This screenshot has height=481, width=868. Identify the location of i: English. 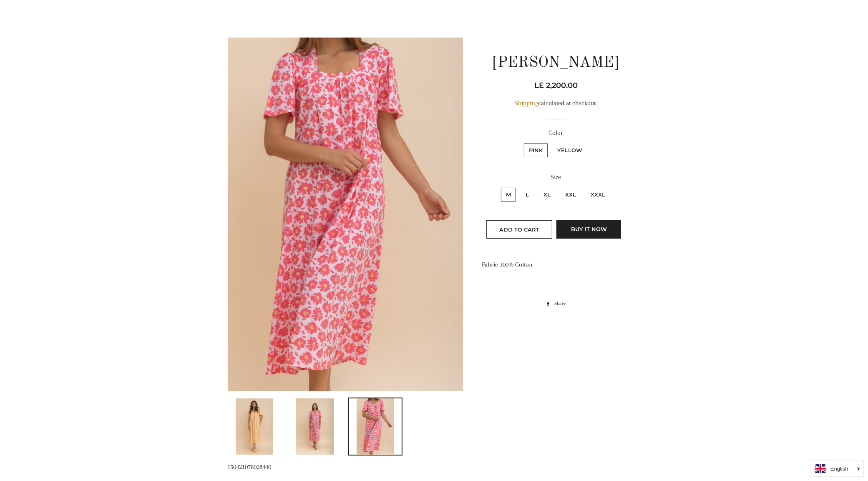
(839, 468).